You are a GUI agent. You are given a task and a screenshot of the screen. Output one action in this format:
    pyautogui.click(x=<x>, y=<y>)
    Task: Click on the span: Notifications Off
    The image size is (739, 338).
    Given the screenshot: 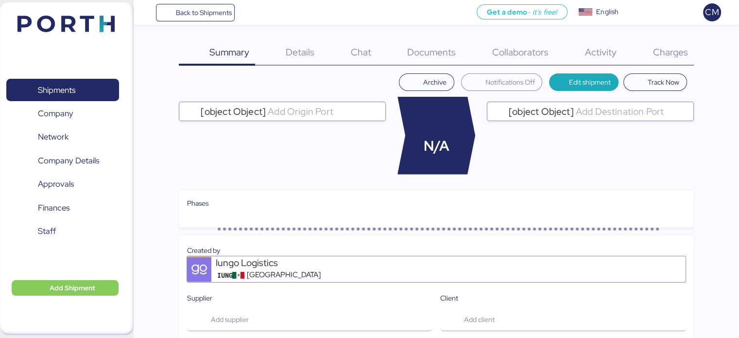 What is the action you would take?
    pyautogui.click(x=510, y=82)
    